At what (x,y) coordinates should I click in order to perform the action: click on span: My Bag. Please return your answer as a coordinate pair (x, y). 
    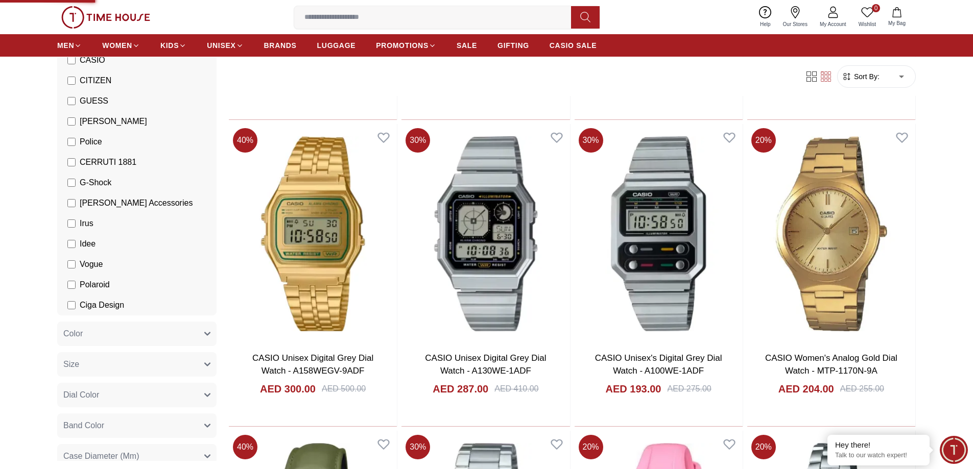
    Looking at the image, I should click on (897, 23).